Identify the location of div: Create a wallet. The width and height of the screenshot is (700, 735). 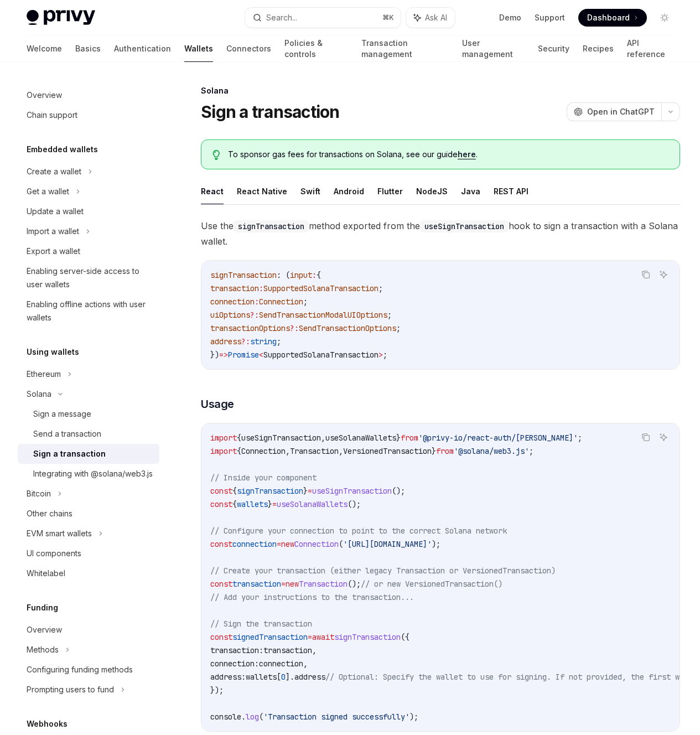
(54, 172).